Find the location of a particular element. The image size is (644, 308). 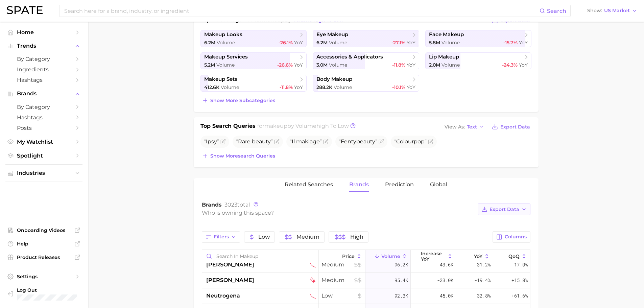

span: eye makeup is located at coordinates (332, 34).